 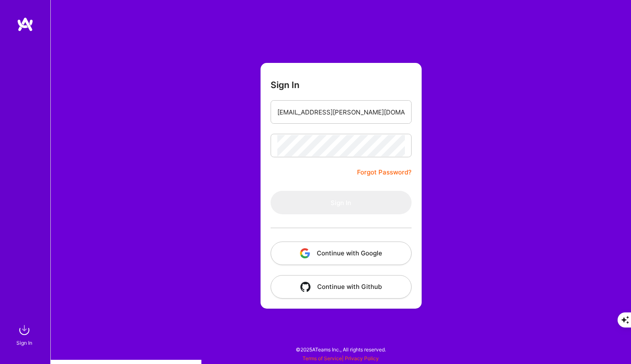 What do you see at coordinates (341, 349) in the screenshot?
I see `div: © 2025 ATeams Inc., All rights reserved.` at bounding box center [341, 349].